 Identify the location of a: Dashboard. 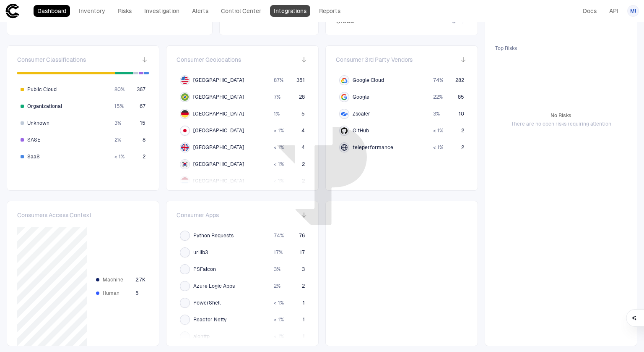
(51, 11).